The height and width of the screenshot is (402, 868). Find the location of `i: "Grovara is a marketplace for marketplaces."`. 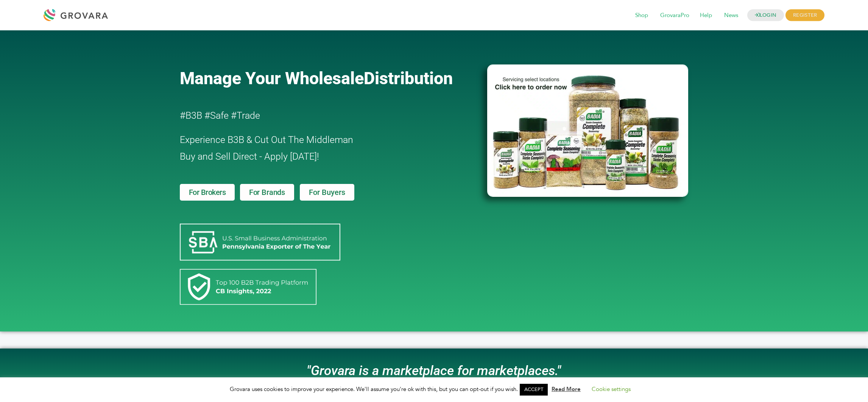

i: "Grovara is a marketplace for marketplaces." is located at coordinates (434, 370).